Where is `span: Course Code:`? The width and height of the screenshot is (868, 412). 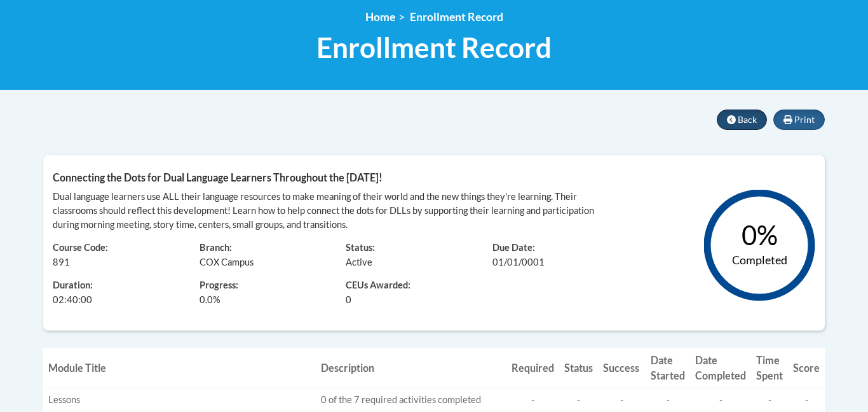 span: Course Code: is located at coordinates (80, 247).